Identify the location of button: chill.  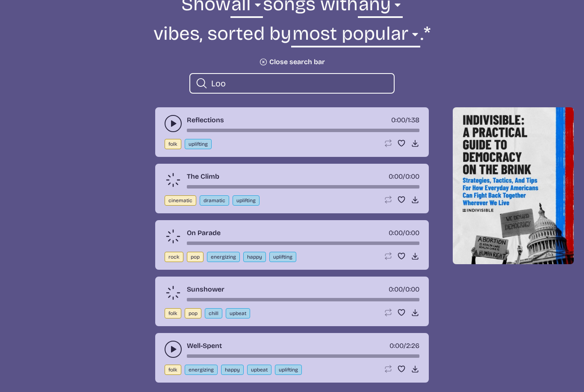
(213, 313).